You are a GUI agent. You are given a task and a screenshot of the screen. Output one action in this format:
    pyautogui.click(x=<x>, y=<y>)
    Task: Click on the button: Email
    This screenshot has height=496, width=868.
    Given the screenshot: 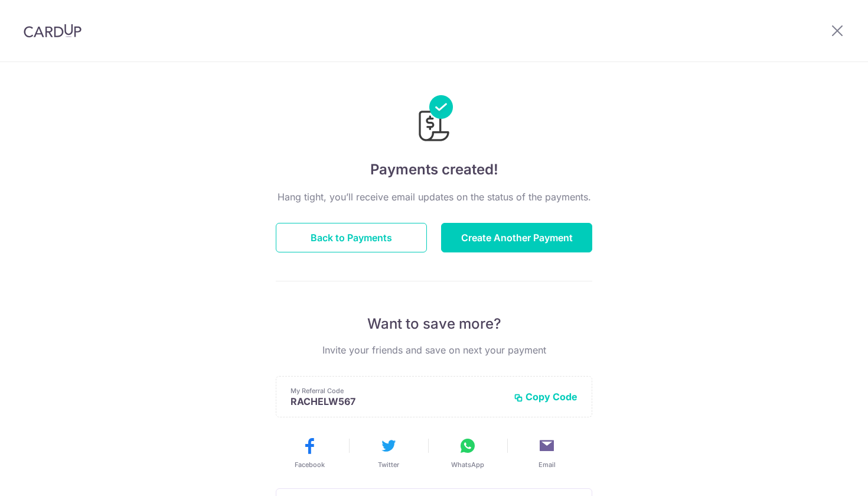 What is the action you would take?
    pyautogui.click(x=547, y=452)
    